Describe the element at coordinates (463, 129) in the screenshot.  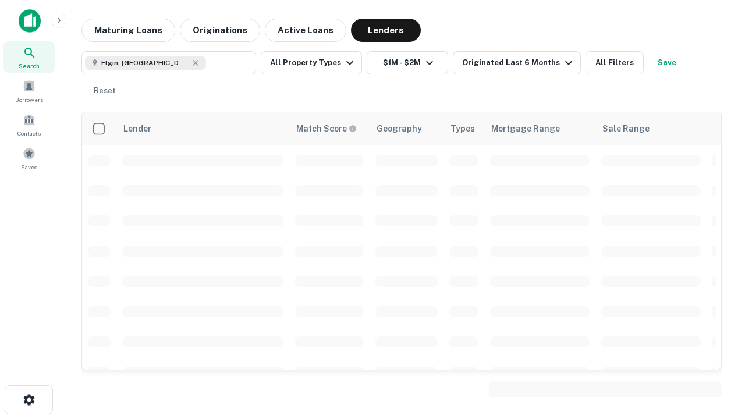
I see `div: Types` at that location.